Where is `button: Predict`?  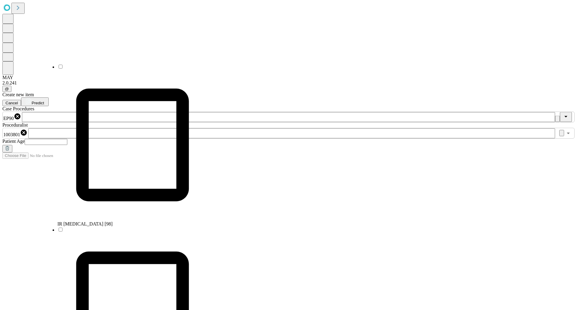 button: Predict is located at coordinates (35, 102).